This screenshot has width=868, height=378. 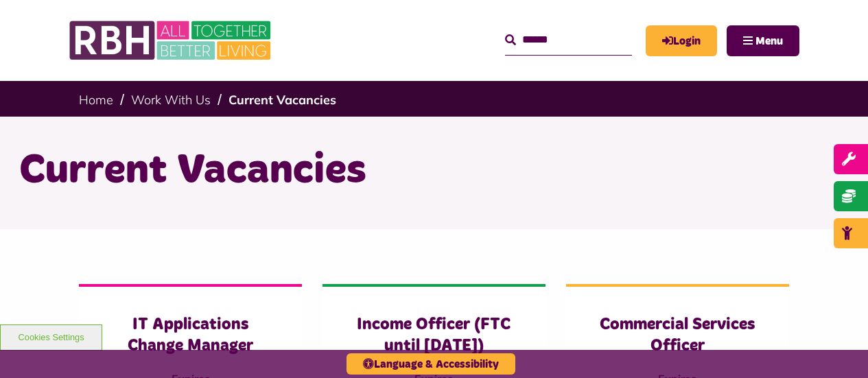 What do you see at coordinates (190, 335) in the screenshot?
I see `h3: IT Applications Change Manager` at bounding box center [190, 335].